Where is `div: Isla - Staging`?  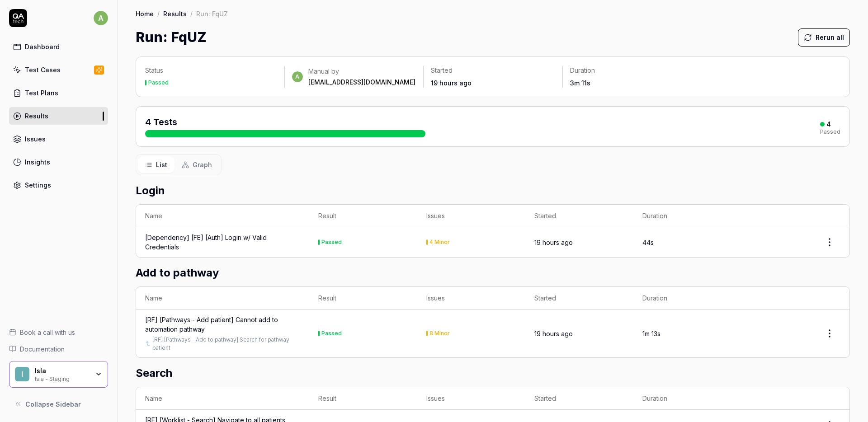 div: Isla - Staging is located at coordinates (62, 378).